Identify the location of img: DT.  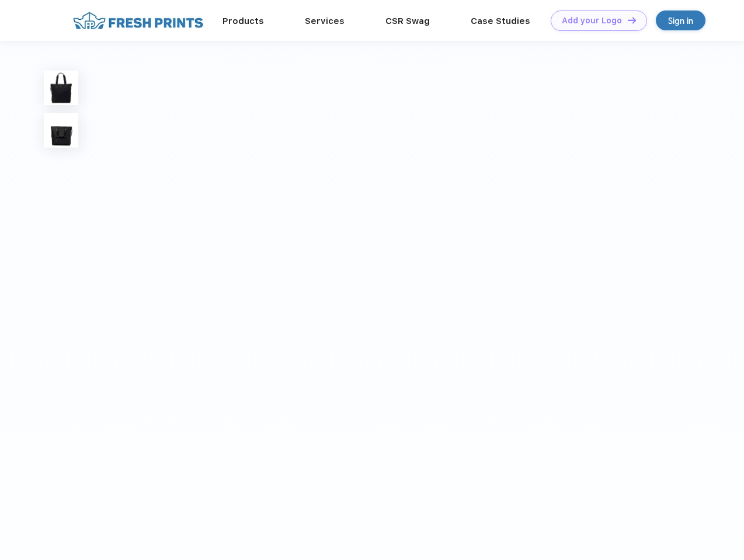
(632, 20).